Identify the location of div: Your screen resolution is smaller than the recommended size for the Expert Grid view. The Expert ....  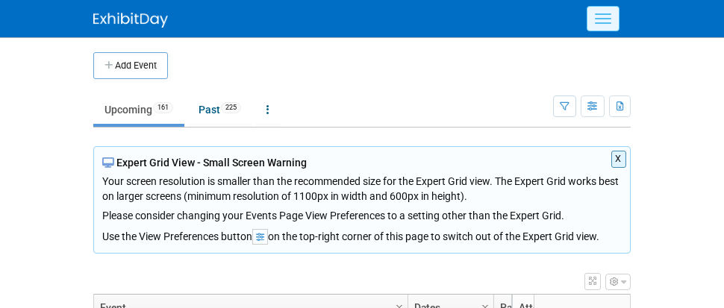
(362, 196).